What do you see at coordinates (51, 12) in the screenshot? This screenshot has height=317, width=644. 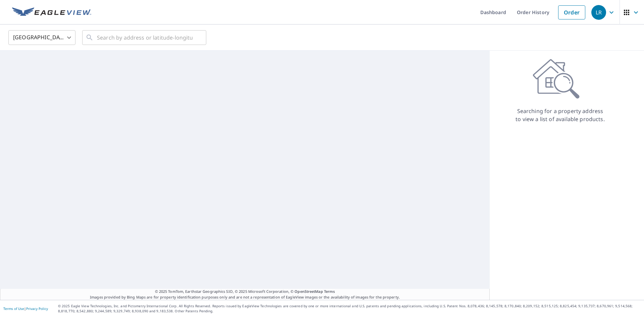 I see `img: EV Logo` at bounding box center [51, 12].